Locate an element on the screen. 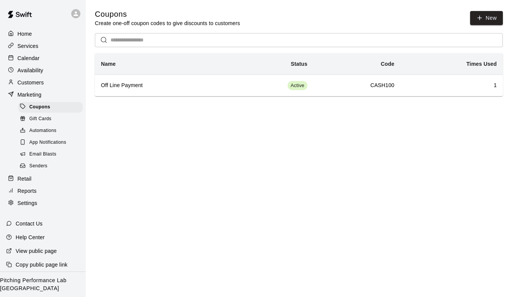 The height and width of the screenshot is (297, 512). p: Services is located at coordinates (28, 46).